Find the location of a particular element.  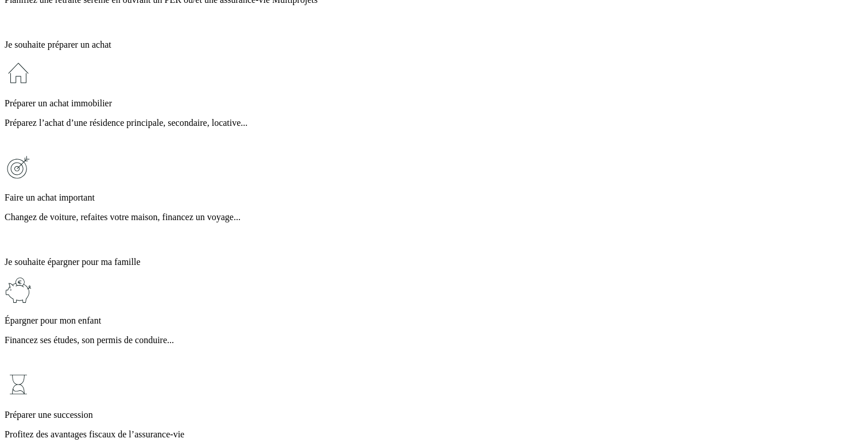

p: Préparer une succession is located at coordinates (434, 414).